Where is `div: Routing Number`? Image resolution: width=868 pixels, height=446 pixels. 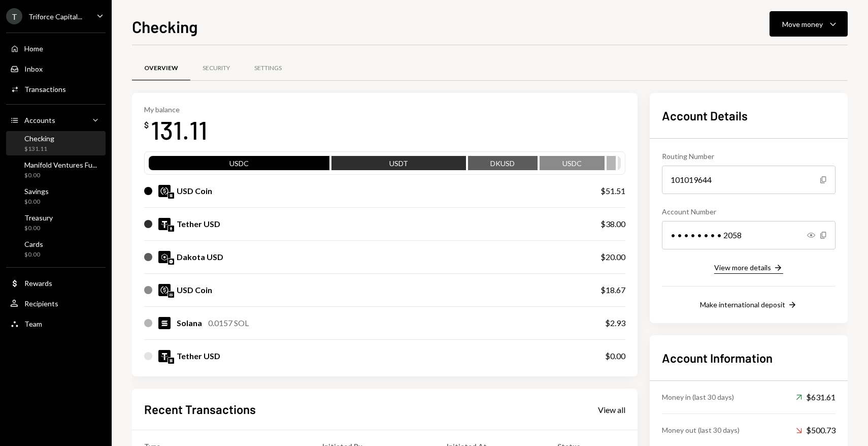
div: Routing Number is located at coordinates (749, 156).